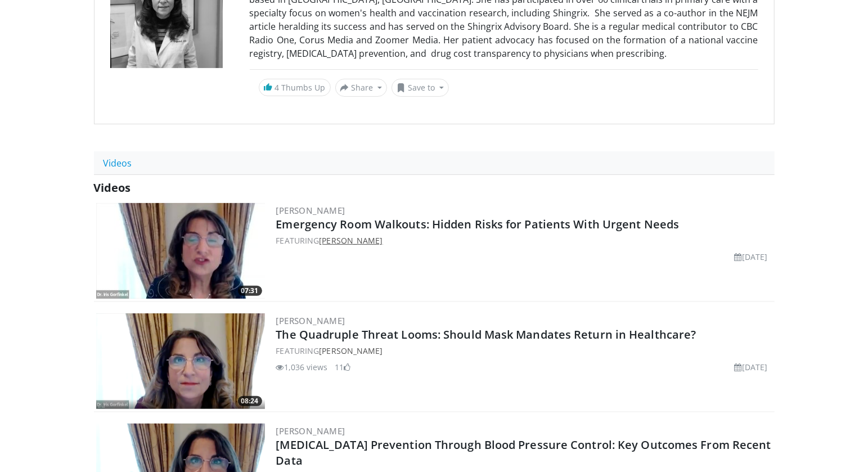 This screenshot has height=472, width=868. Describe the element at coordinates (343, 367) in the screenshot. I see `li: 11` at that location.